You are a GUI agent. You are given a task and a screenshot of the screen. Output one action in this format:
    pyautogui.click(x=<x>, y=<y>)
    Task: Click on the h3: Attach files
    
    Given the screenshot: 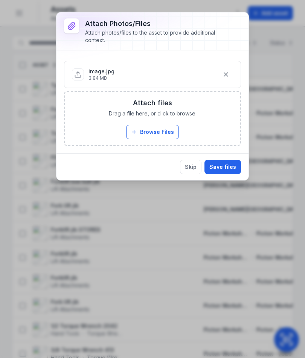 What is the action you would take?
    pyautogui.click(x=152, y=103)
    